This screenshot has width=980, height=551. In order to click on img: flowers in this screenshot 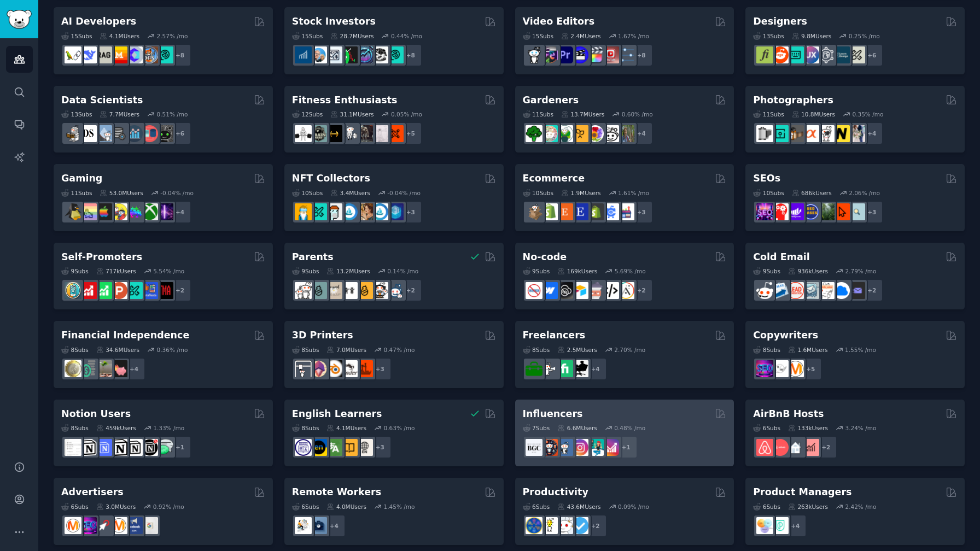, I will do `click(595, 133)`.